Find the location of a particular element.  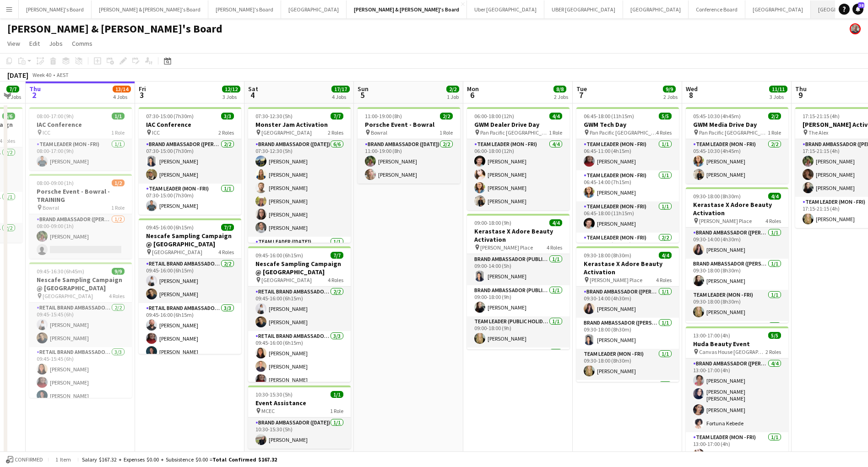

h3: GWM Media Drive Day is located at coordinates (737, 124).